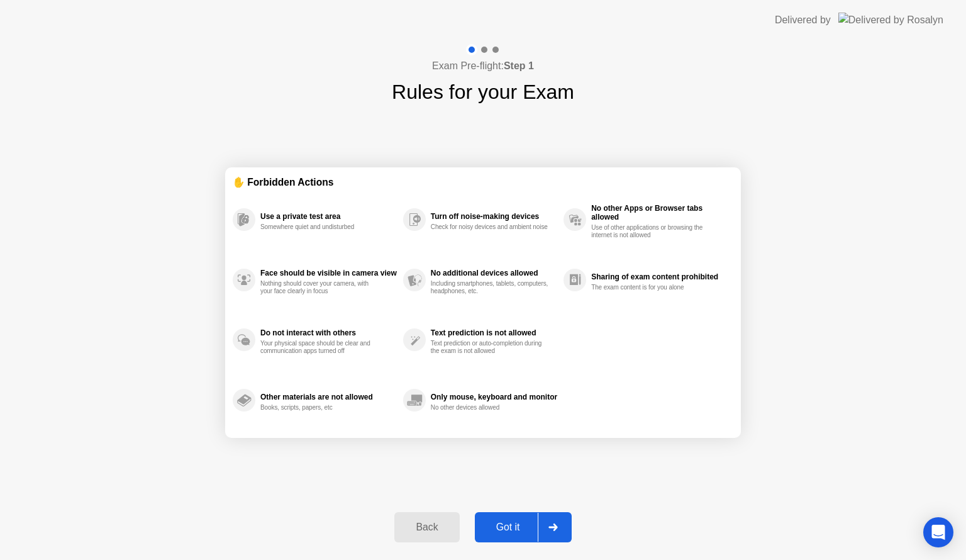  I want to click on div: Check for noisy devices and ambient noise, so click(490, 227).